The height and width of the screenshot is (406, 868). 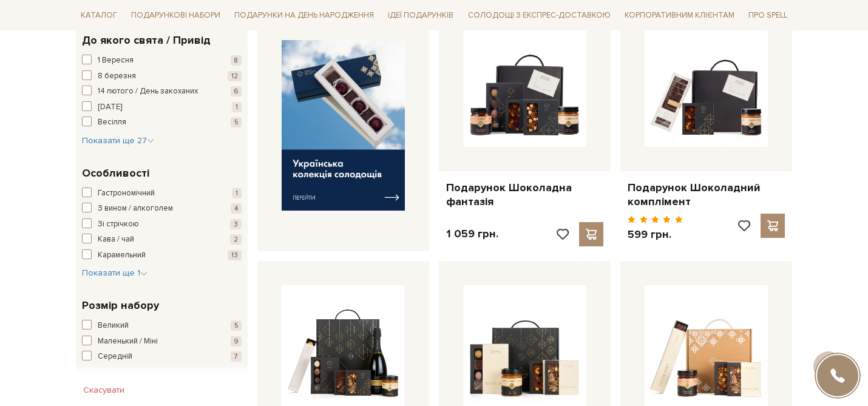 I want to click on button: Показати ще 1, so click(x=115, y=273).